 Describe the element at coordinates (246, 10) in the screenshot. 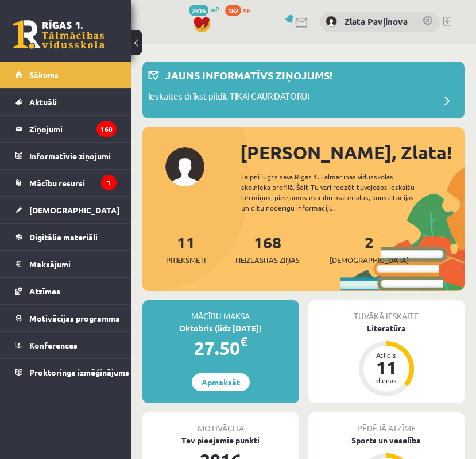

I see `span: xp` at that location.